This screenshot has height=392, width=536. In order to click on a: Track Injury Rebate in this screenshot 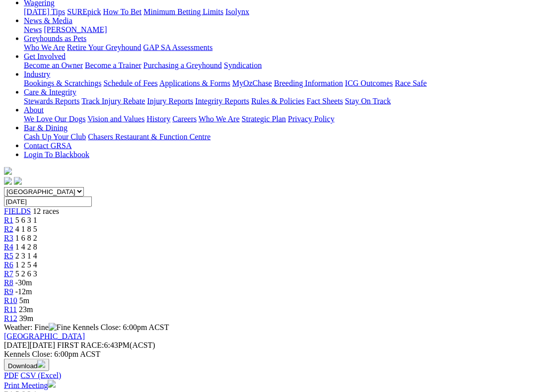, I will do `click(113, 101)`.